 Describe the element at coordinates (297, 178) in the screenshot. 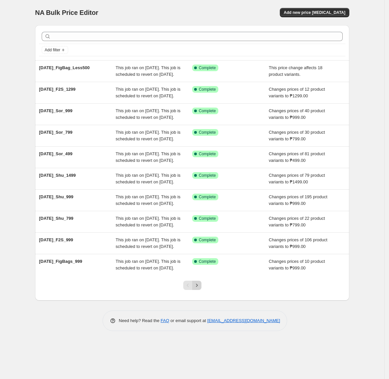

I see `span: Changes prices of 79 product variants to ₱1499.00` at that location.